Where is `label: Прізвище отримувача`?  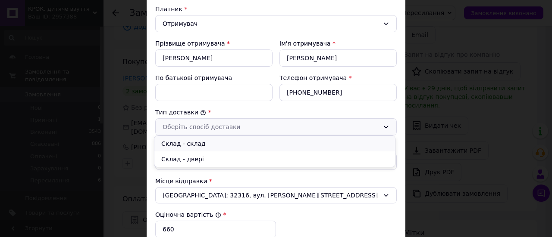 label: Прізвище отримувача is located at coordinates (190, 44).